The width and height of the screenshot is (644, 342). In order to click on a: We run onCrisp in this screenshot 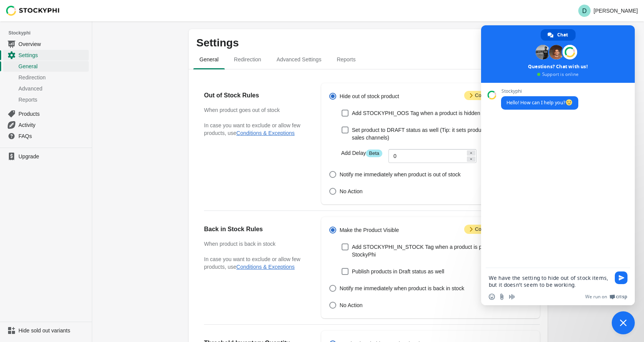, I will do `click(606, 297)`.